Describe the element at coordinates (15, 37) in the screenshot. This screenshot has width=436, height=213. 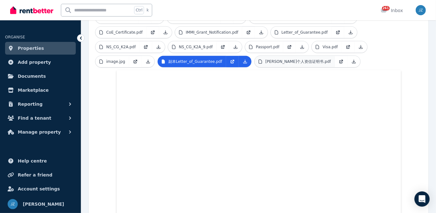
I see `span: ORGANISE` at that location.